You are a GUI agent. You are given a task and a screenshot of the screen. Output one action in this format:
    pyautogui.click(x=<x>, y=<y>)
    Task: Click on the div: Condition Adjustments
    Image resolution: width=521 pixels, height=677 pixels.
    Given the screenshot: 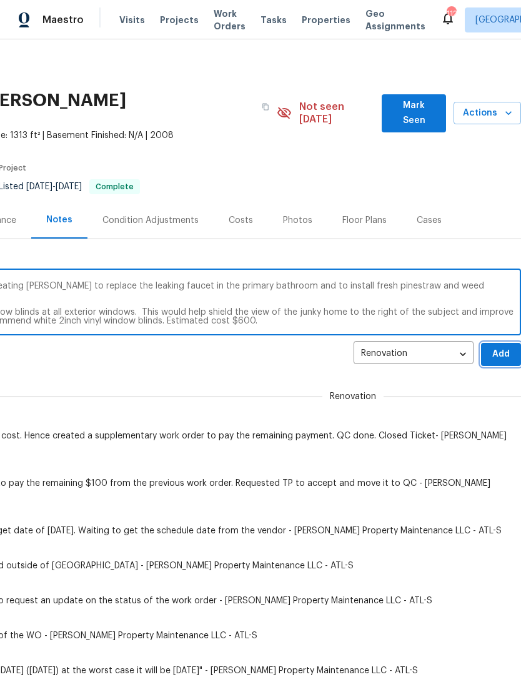 What is the action you would take?
    pyautogui.click(x=151, y=221)
    